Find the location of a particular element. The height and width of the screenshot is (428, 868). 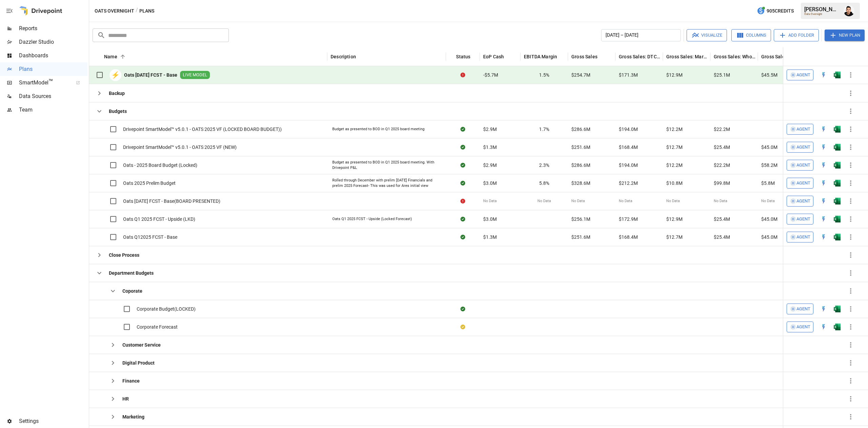

b: Finance is located at coordinates (131, 381).